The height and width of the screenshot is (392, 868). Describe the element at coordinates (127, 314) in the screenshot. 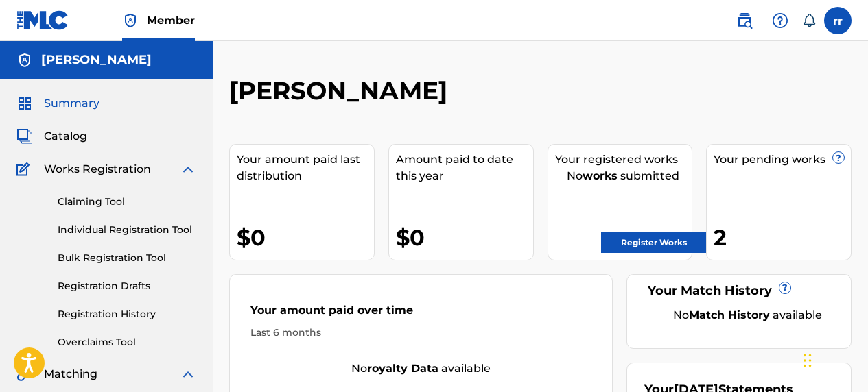

I see `a: Registration History` at that location.